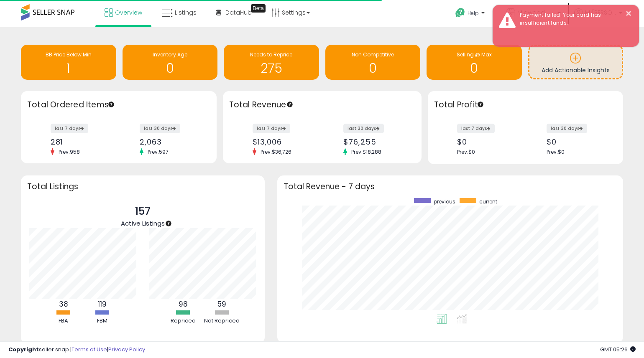 The height and width of the screenshot is (358, 644). I want to click on div: 2,063, so click(171, 142).